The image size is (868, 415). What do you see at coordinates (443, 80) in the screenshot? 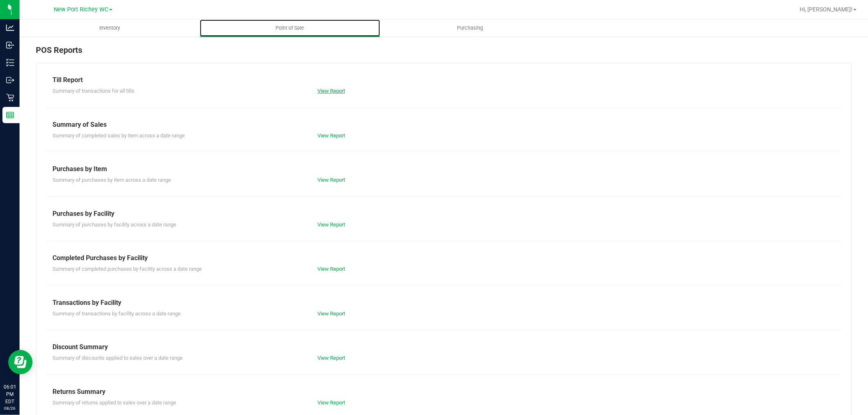
I see `div: Till Report` at bounding box center [443, 80].